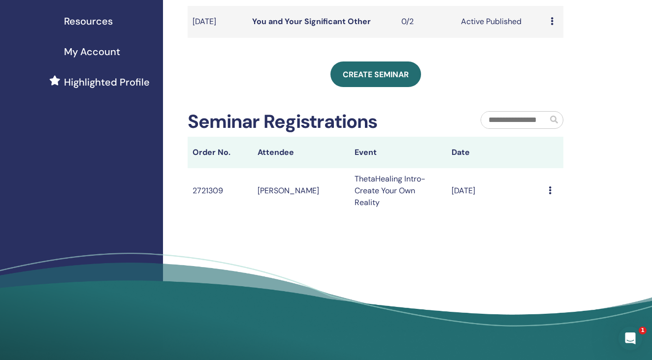 This screenshot has width=652, height=360. I want to click on span: Create seminar, so click(376, 74).